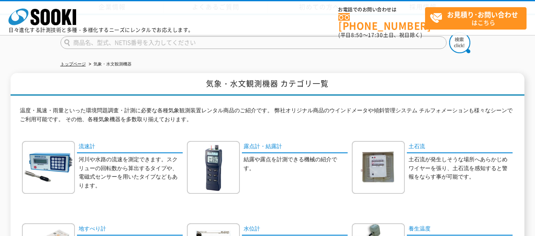  What do you see at coordinates (295, 229) in the screenshot?
I see `a: 水位計` at bounding box center [295, 229].